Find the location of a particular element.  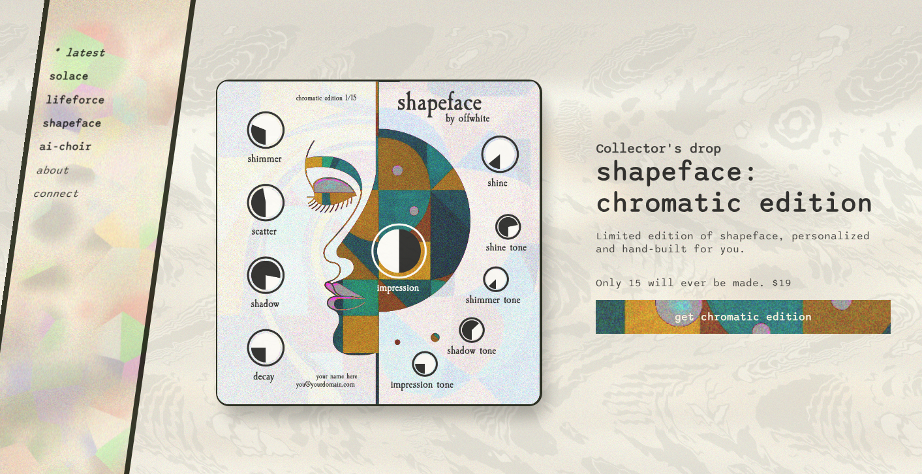

button: connect is located at coordinates (55, 194).